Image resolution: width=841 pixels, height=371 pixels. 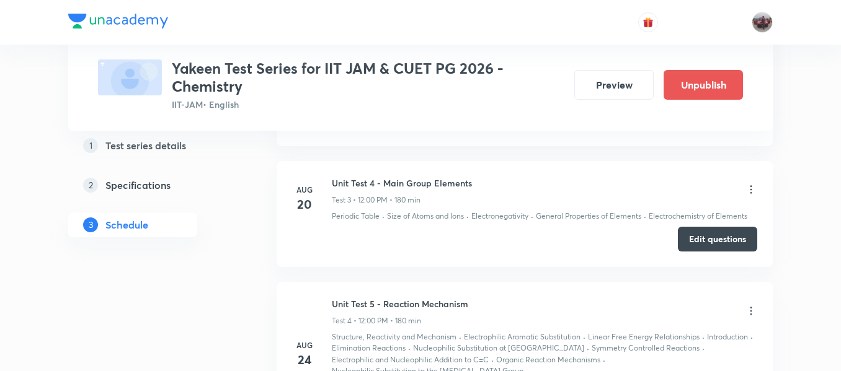 I want to click on p: Organic Reaction Mechanisms, so click(x=548, y=360).